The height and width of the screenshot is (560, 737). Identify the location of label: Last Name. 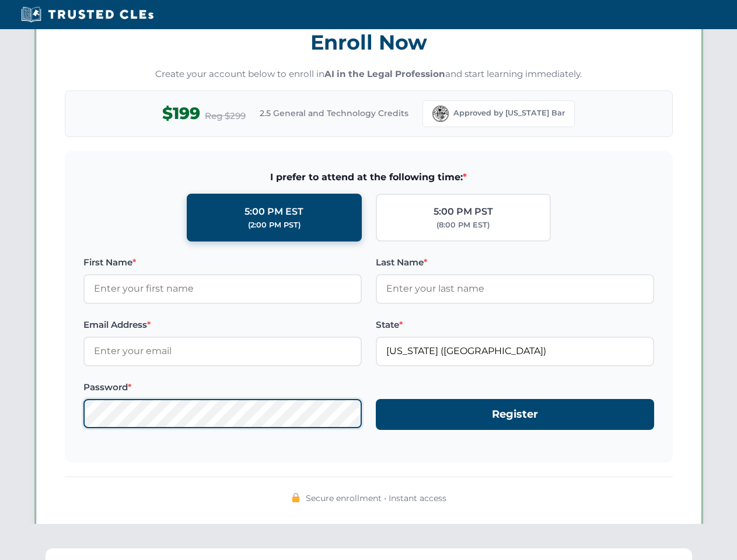
(515, 263).